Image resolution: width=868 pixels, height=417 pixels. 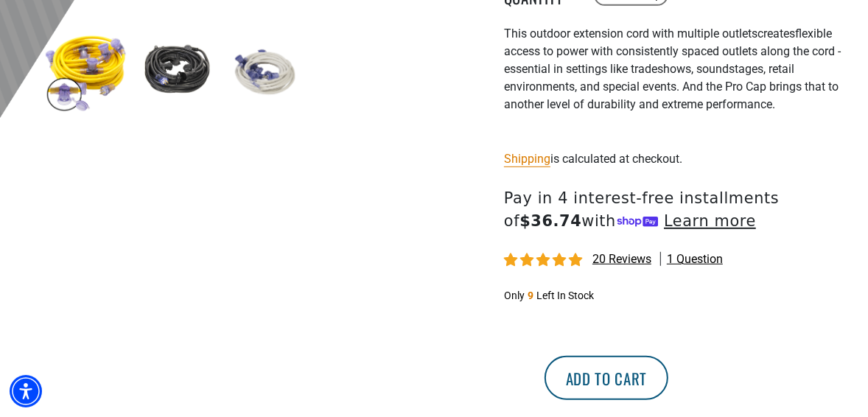 I want to click on span: 9, so click(x=530, y=296).